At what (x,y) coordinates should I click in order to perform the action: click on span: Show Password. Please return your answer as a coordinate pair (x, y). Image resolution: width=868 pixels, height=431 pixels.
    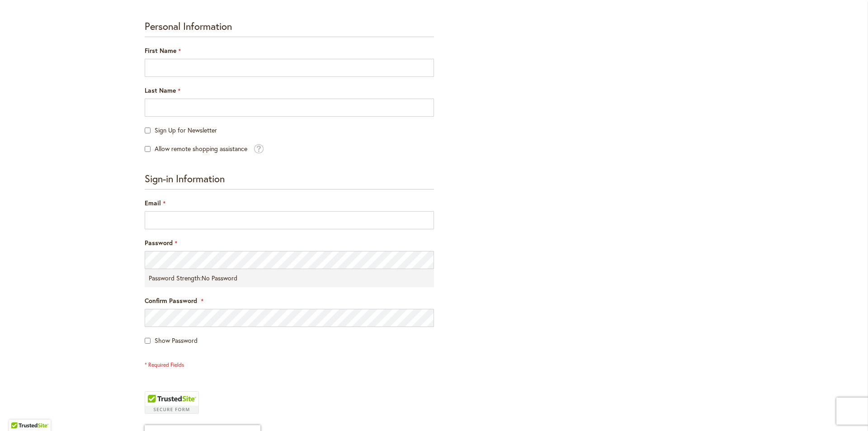
    Looking at the image, I should click on (176, 340).